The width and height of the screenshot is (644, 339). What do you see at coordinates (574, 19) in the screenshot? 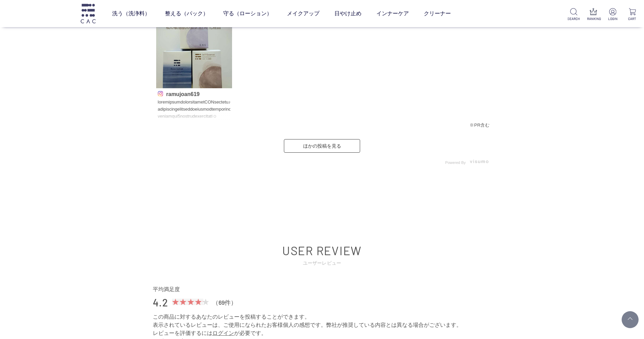
I see `p: SEARCH` at bounding box center [574, 19].